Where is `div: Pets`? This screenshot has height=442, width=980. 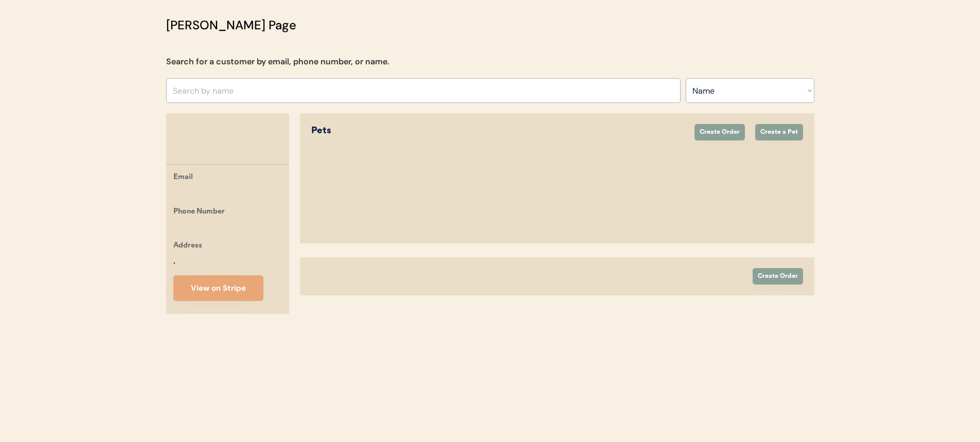
div: Pets is located at coordinates (498, 131).